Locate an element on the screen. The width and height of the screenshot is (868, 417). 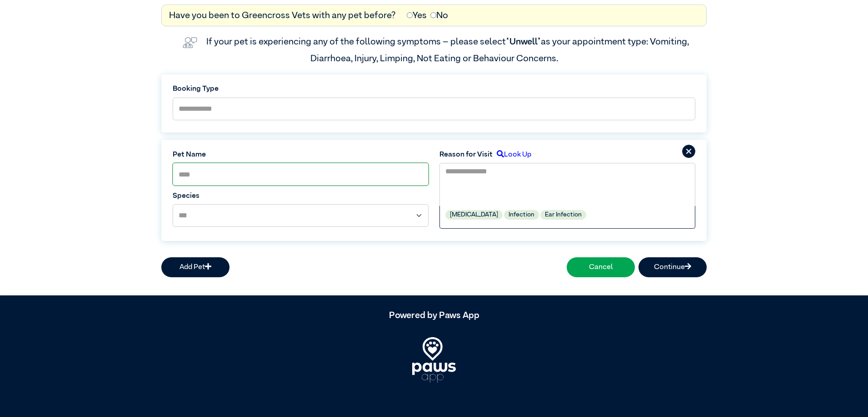
button: Continue is located at coordinates (673, 267).